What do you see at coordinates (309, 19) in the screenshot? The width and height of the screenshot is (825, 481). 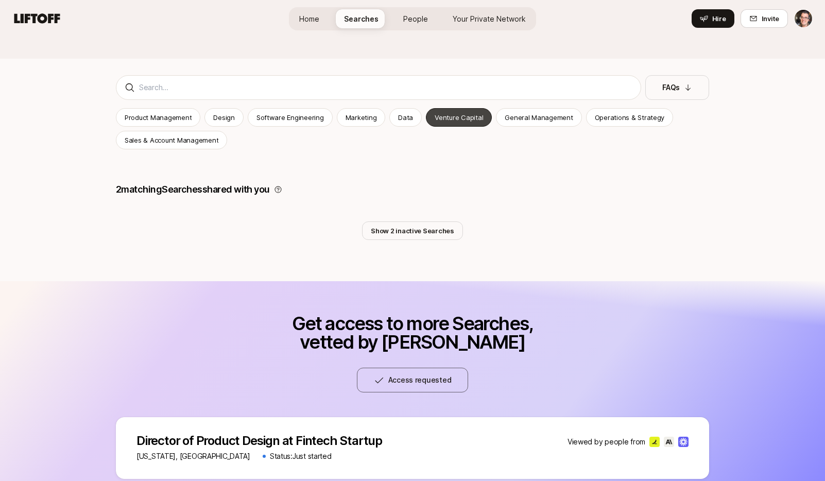 I see `a: Home` at bounding box center [309, 19].